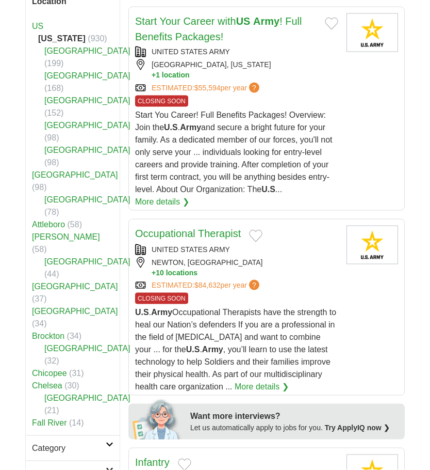  I want to click on span: (44), so click(52, 273).